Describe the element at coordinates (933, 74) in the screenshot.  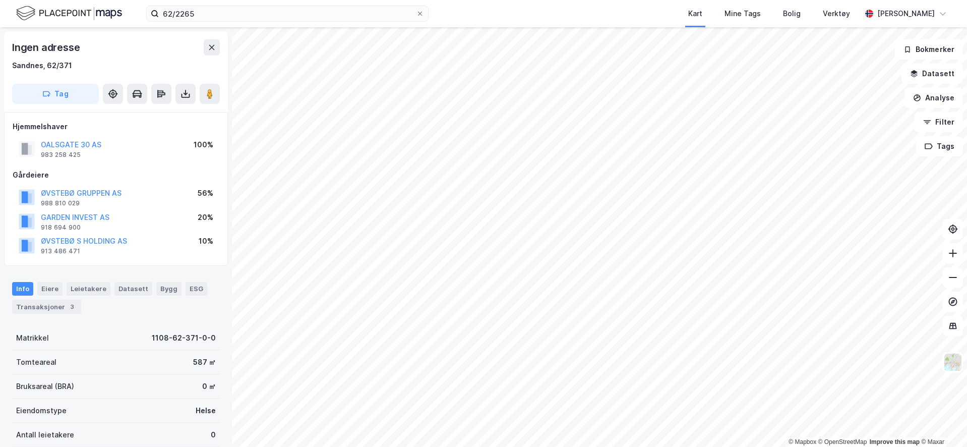
I see `button: Datasett` at that location.